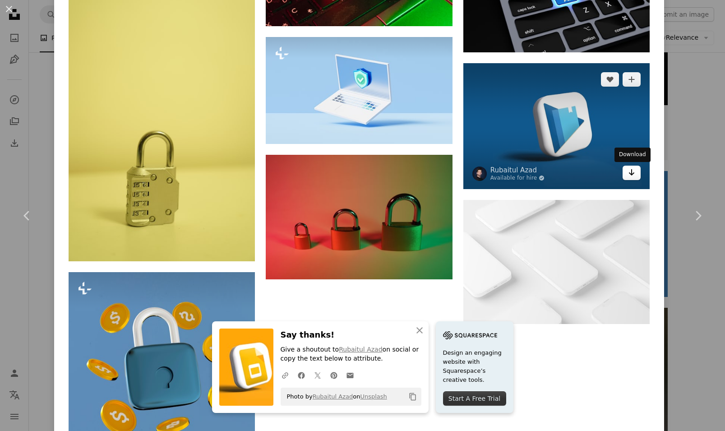 This screenshot has width=725, height=431. Describe the element at coordinates (632, 155) in the screenshot. I see `div: Download` at that location.